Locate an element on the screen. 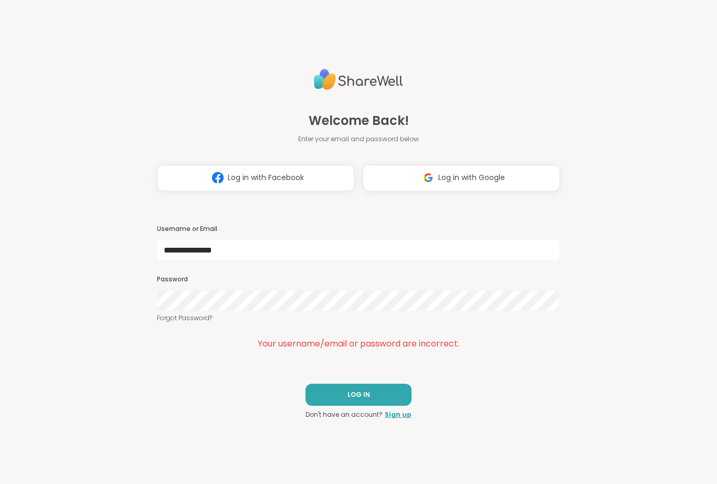  button: Log in with Google is located at coordinates (461, 178).